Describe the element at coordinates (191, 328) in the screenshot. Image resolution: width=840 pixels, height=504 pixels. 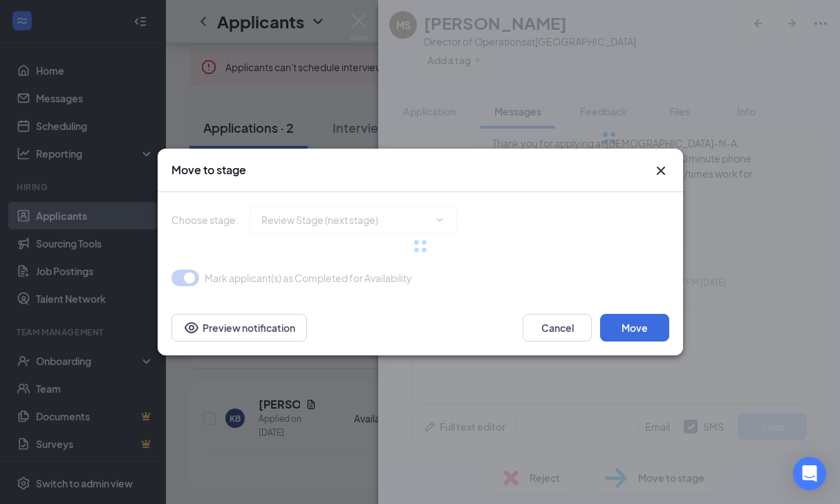
I see `svg: Eye` at that location.